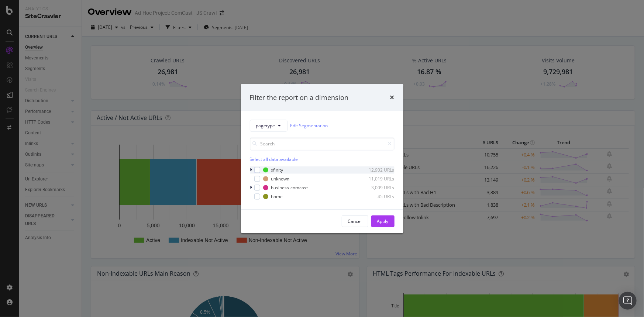 The width and height of the screenshot is (644, 317). What do you see at coordinates (377, 179) in the screenshot?
I see `div: 11,019 URLs` at bounding box center [377, 179].